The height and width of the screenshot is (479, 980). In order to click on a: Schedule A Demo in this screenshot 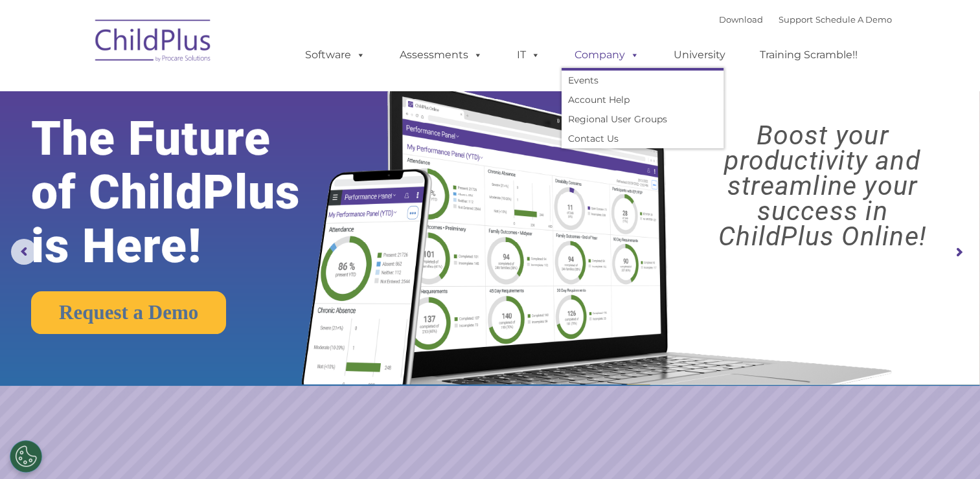, I will do `click(854, 19)`.